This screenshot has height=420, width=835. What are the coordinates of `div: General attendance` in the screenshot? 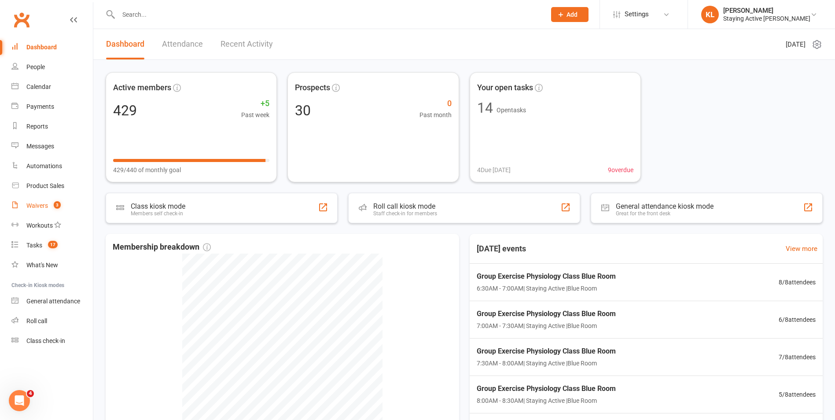 It's located at (53, 301).